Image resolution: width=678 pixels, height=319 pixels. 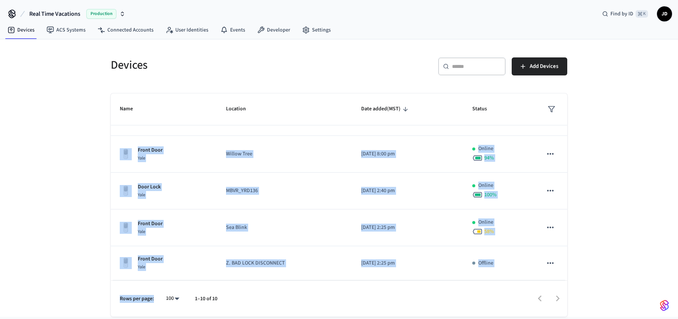 What do you see at coordinates (664, 14) in the screenshot?
I see `span: JD` at bounding box center [664, 14].